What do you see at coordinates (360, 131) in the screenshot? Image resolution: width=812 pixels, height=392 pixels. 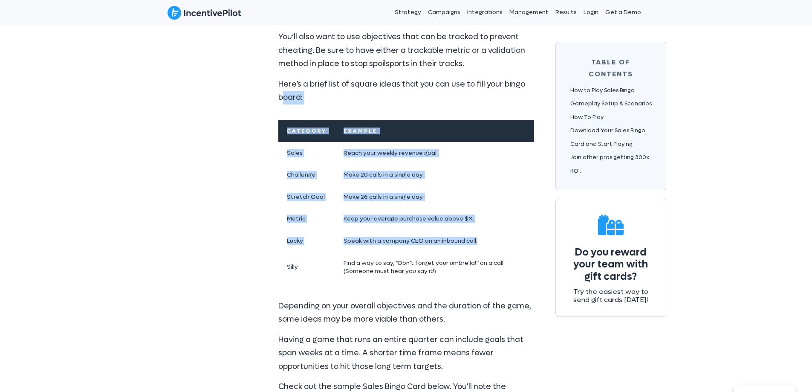 I see `span: Example` at bounding box center [360, 131].